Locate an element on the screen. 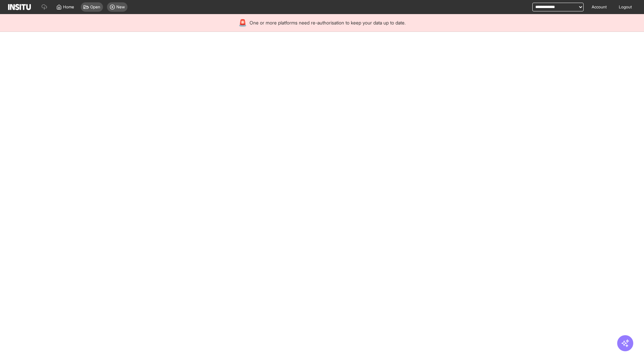 Image resolution: width=644 pixels, height=362 pixels. span: Open is located at coordinates (95, 7).